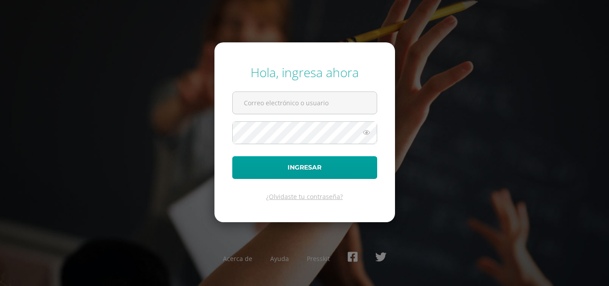 The width and height of the screenshot is (609, 286). I want to click on a: Acerca de, so click(238, 258).